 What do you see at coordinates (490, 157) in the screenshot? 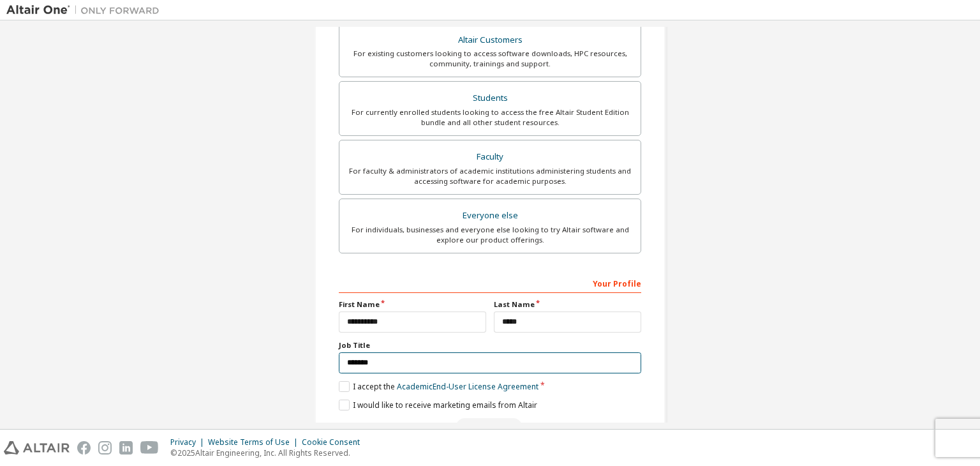
I see `div: Faculty` at bounding box center [490, 157].